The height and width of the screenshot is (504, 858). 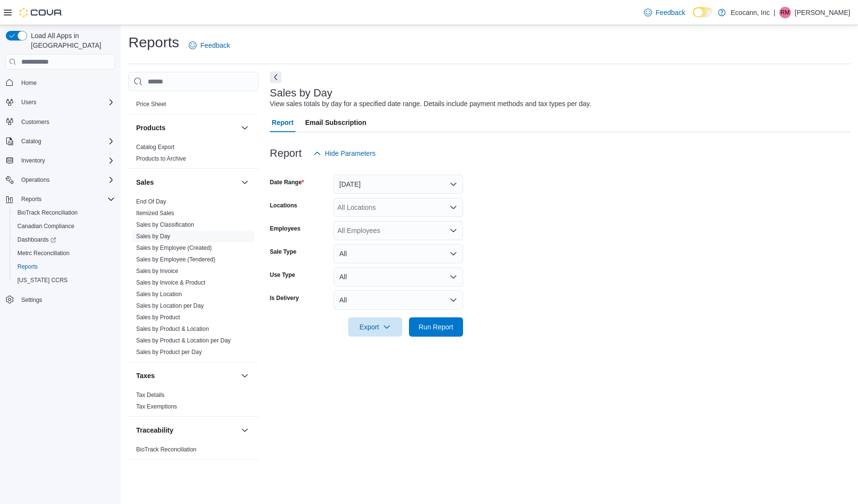 I want to click on span: Customers, so click(x=35, y=122).